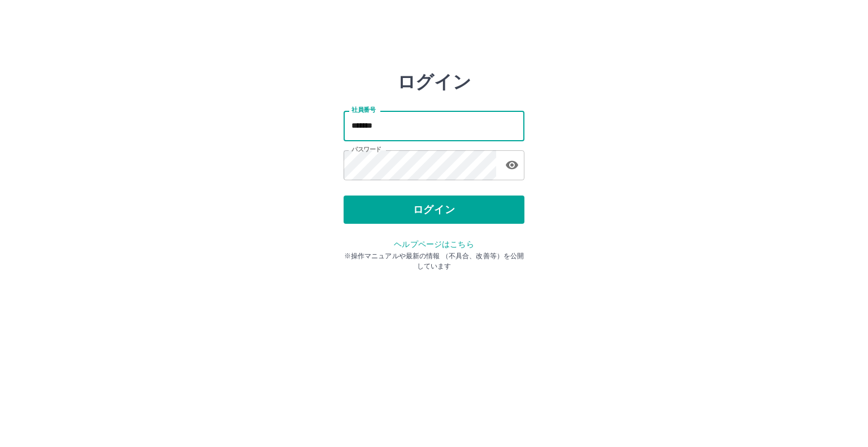 The image size is (868, 447). Describe the element at coordinates (433, 244) in the screenshot. I see `a: ヘルプページはこちら` at that location.